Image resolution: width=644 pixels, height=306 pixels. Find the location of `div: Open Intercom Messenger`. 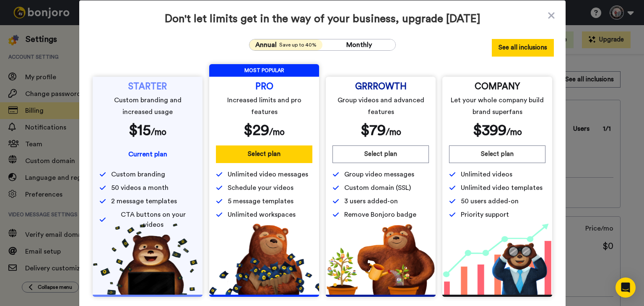

div: Open Intercom Messenger is located at coordinates (626, 288).